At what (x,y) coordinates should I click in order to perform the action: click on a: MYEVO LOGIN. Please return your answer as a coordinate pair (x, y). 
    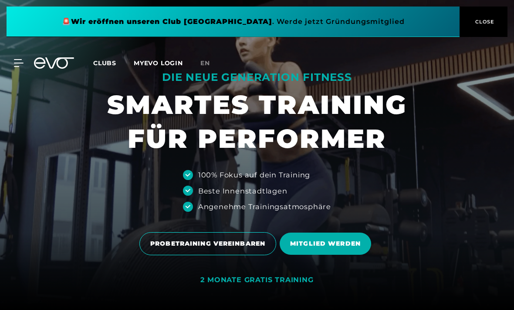
    Looking at the image, I should click on (158, 63).